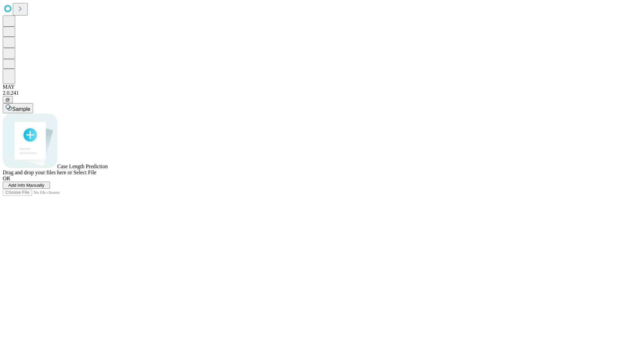  Describe the element at coordinates (322, 93) in the screenshot. I see `div: 2.0.241` at that location.